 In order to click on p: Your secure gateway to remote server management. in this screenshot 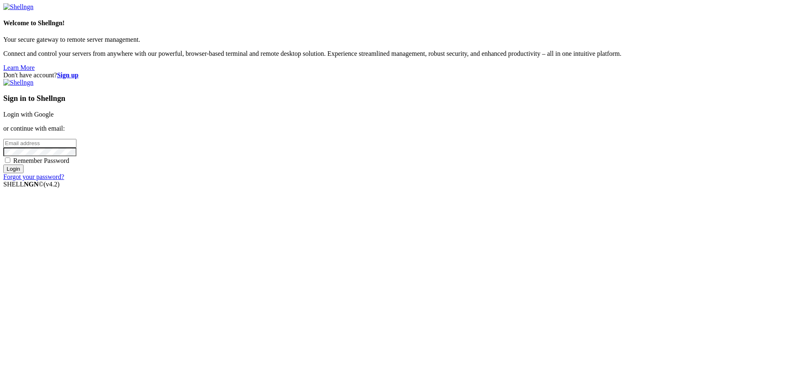, I will do `click(395, 40)`.